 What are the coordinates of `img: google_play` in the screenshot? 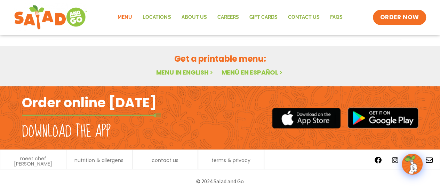 It's located at (383, 118).